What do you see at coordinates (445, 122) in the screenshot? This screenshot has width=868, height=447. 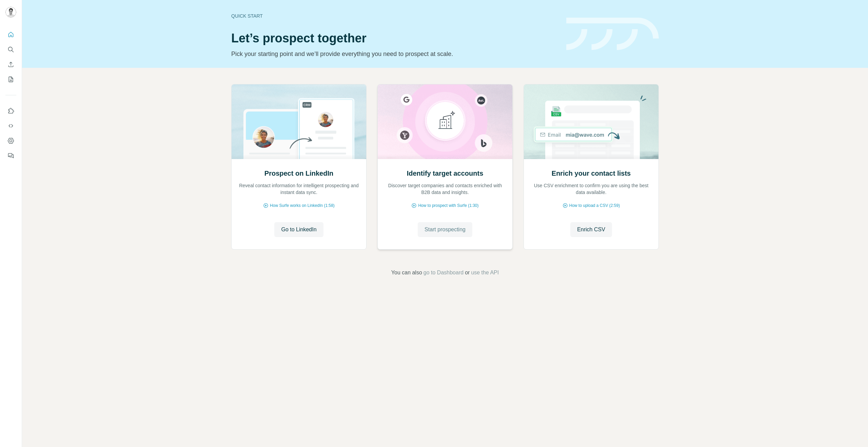 I see `img: Identify target accounts` at bounding box center [445, 122].